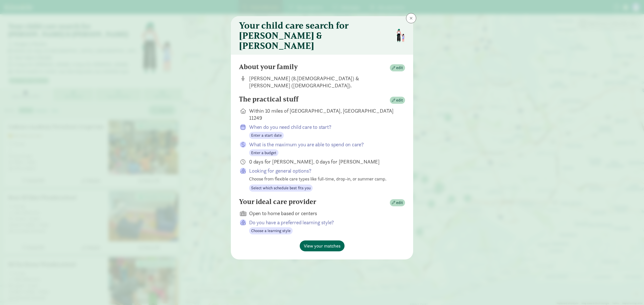 The height and width of the screenshot is (305, 644). Describe the element at coordinates (264, 153) in the screenshot. I see `span: Enter a budget` at that location.